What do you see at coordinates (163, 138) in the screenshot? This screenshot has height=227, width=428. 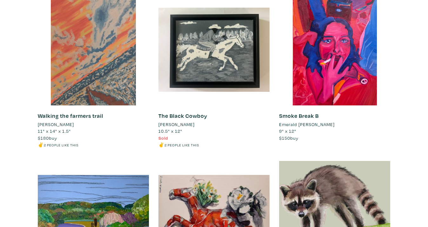 I see `span: Sold` at bounding box center [163, 138].